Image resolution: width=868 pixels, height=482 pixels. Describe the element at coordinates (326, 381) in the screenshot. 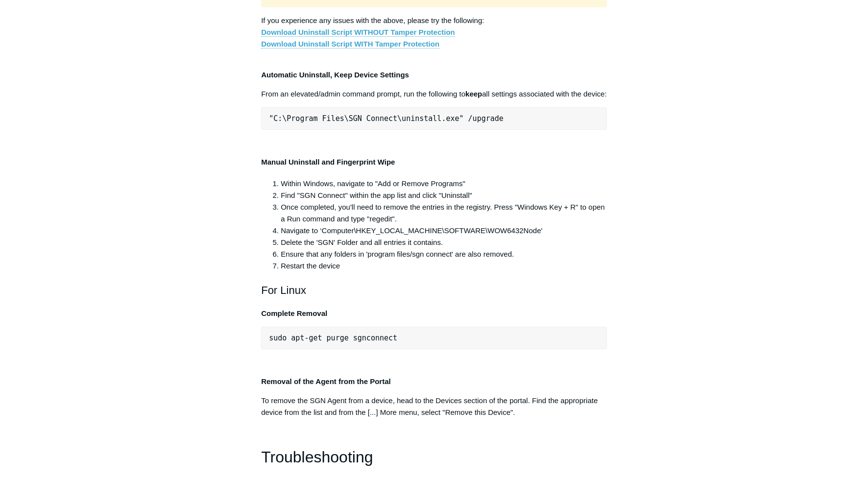

I see `strong: Removal of the Agent from the Portal` at that location.